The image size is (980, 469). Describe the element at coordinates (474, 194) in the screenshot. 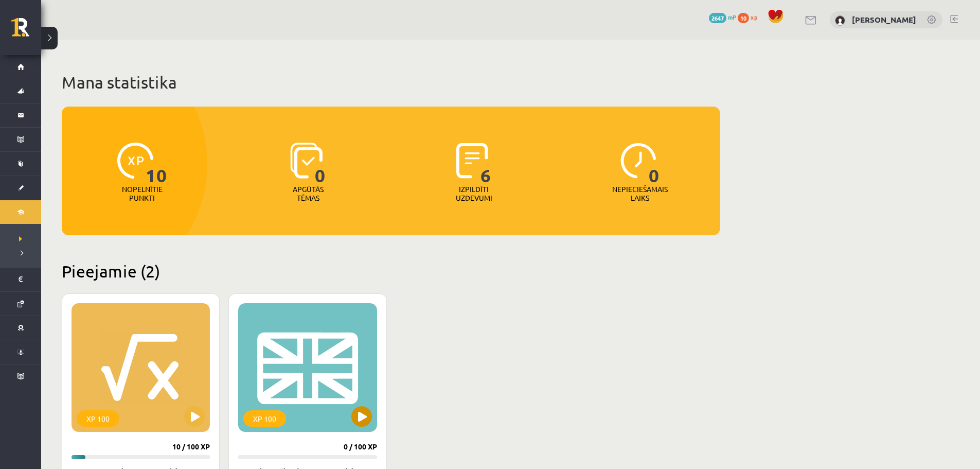

I see `p: Izpildīti uzdevumi` at that location.